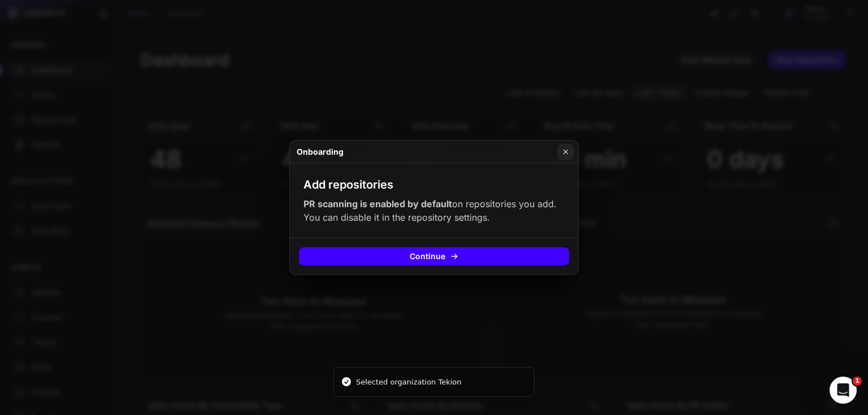  What do you see at coordinates (434, 210) in the screenshot?
I see `p: on repositories you add. You can disable it in the repository settings.` at bounding box center [434, 210].